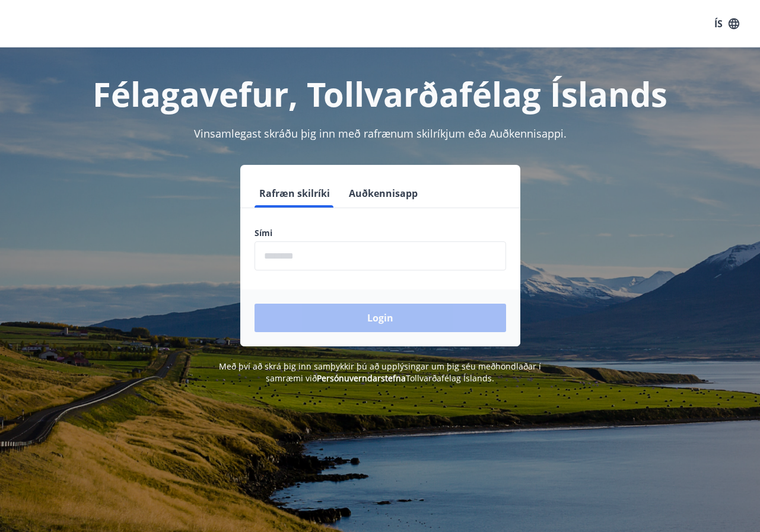  I want to click on button: Auðkennisapp, so click(383, 194).